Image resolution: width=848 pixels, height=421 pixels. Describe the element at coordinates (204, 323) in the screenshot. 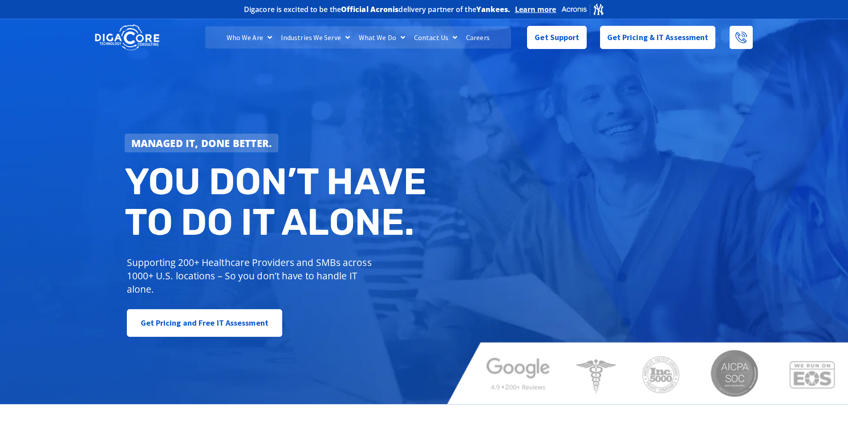

I see `a: Get Pricing and Free IT Assessment` at that location.